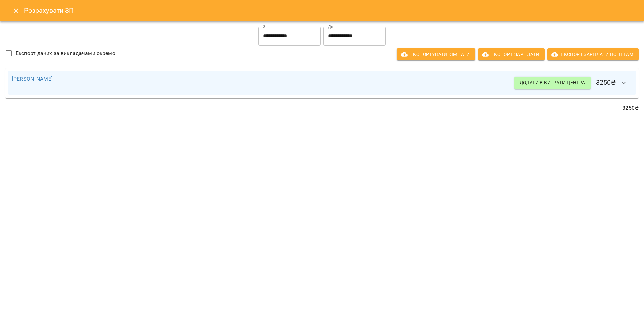  I want to click on button: Додати в витрати центра, so click(552, 83).